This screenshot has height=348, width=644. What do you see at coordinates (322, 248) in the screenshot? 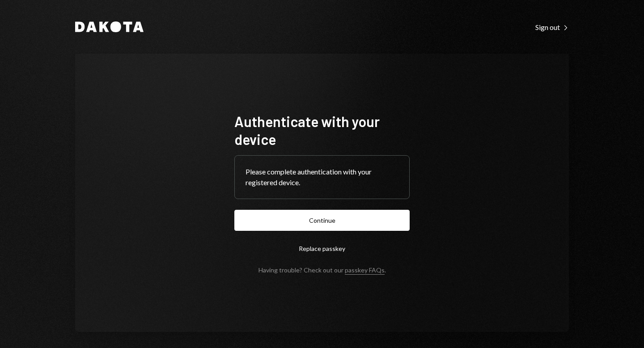
I see `button: Replace passkey` at bounding box center [322, 248].